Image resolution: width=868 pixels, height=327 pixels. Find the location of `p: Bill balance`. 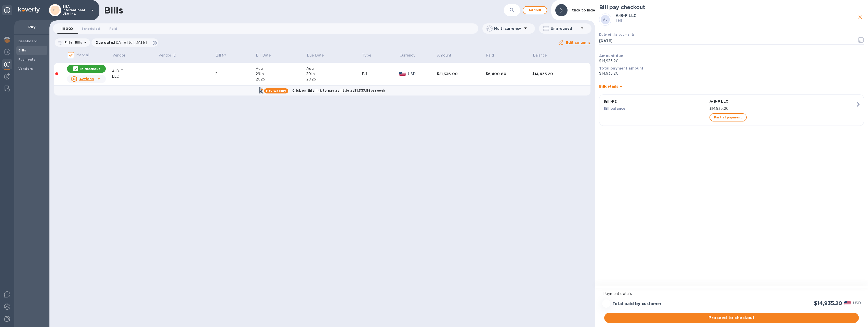

p: Bill balance is located at coordinates (655, 108).